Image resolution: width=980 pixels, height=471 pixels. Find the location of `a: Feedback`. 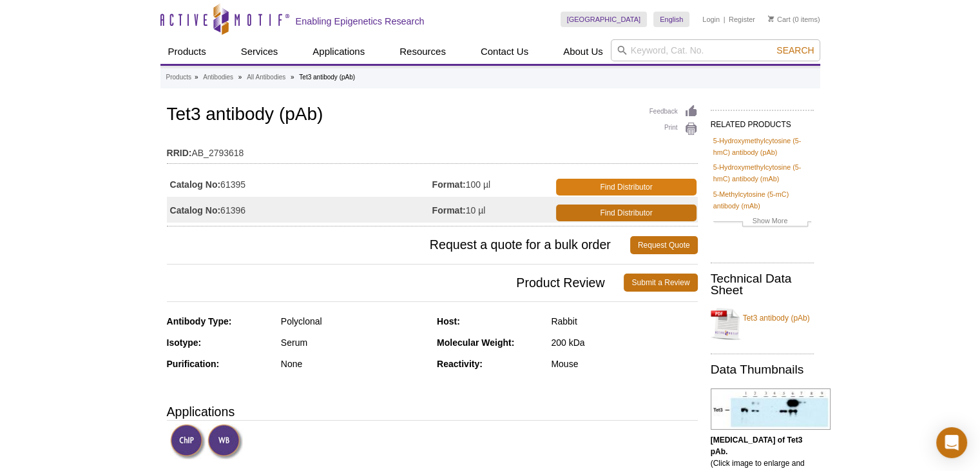

a: Feedback is located at coordinates (673, 112).